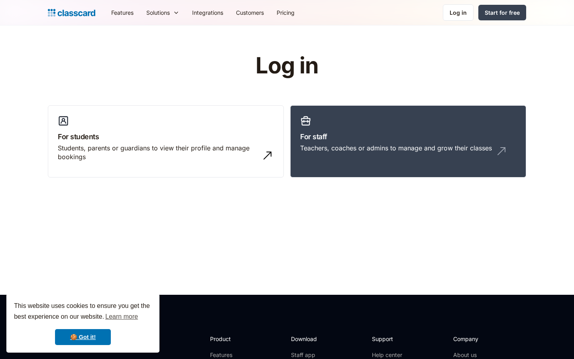 This screenshot has width=574, height=359. What do you see at coordinates (479, 338) in the screenshot?
I see `h2: Company` at bounding box center [479, 338].